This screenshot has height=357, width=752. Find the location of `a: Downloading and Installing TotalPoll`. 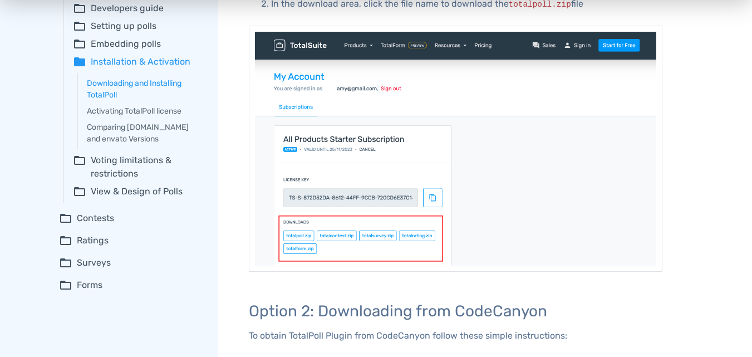

a: Downloading and Installing TotalPoll is located at coordinates (144, 89).